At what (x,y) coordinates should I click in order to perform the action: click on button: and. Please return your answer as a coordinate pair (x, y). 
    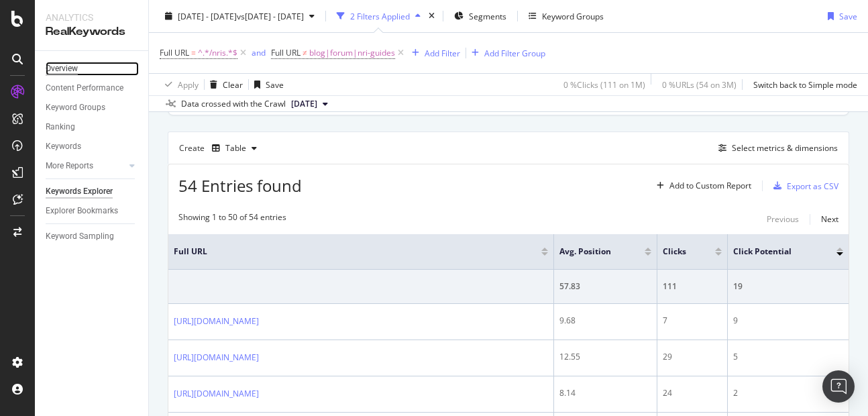
    Looking at the image, I should click on (258, 53).